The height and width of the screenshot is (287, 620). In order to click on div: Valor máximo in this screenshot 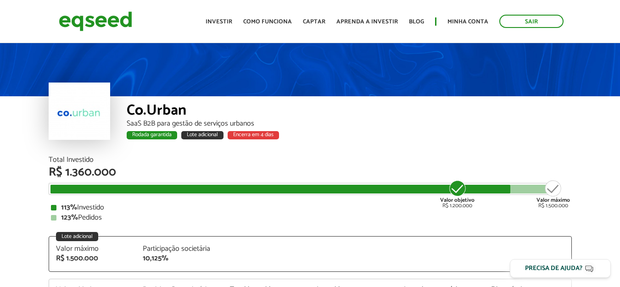, I will do `click(93, 249)`.